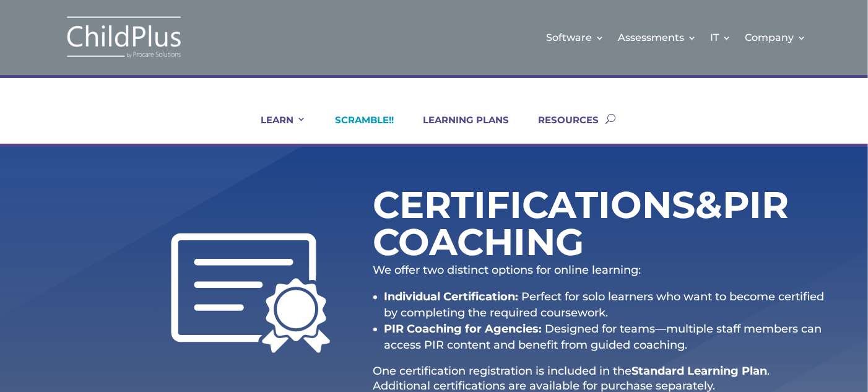  I want to click on a: RESOURCES, so click(560, 129).